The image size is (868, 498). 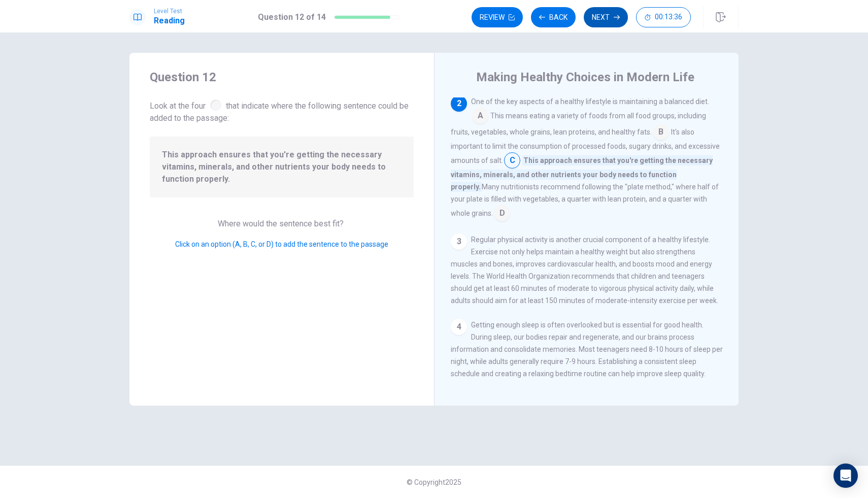 What do you see at coordinates (502, 214) in the screenshot?
I see `span: D` at bounding box center [502, 214].